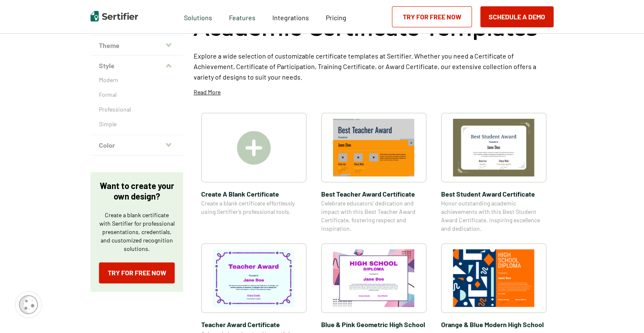  I want to click on div: Style, so click(137, 105).